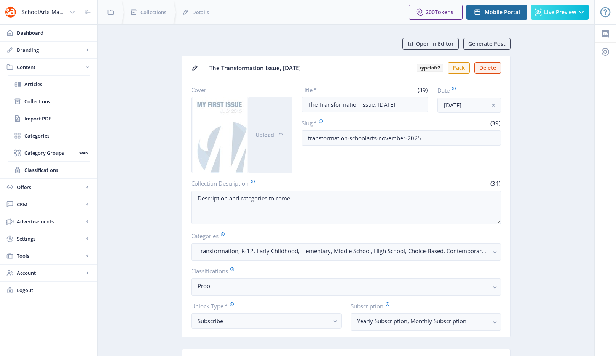 This screenshot has height=356, width=616. I want to click on nb-select-label: Proof, so click(343, 286).